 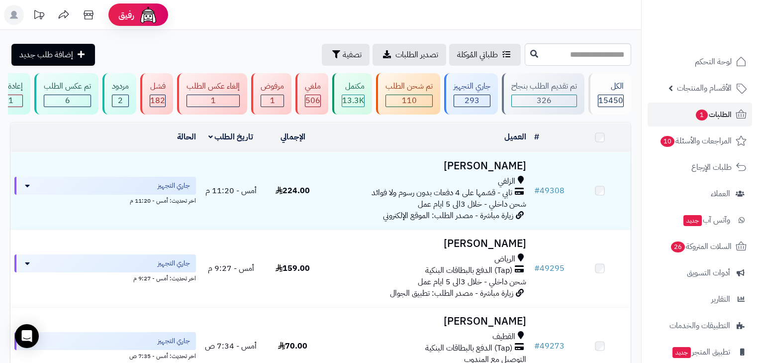 What do you see at coordinates (719, 20) in the screenshot?
I see `img: logo-2.png` at bounding box center [719, 20].